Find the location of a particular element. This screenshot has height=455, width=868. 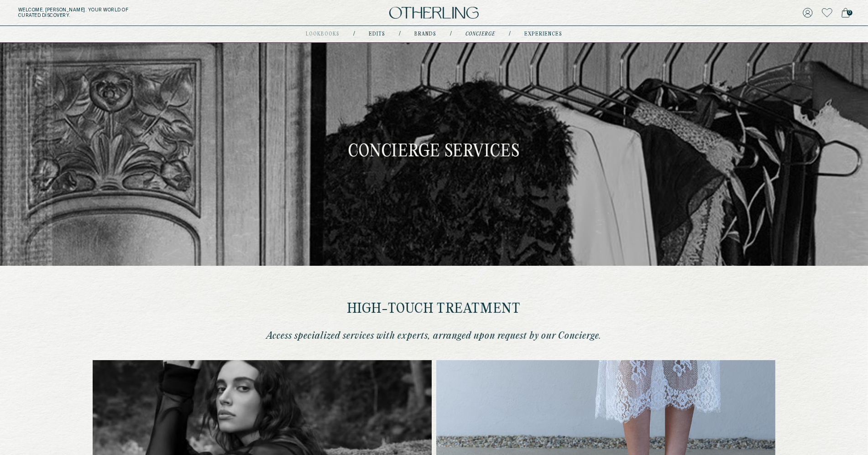

a: lookbooks is located at coordinates (322, 34).